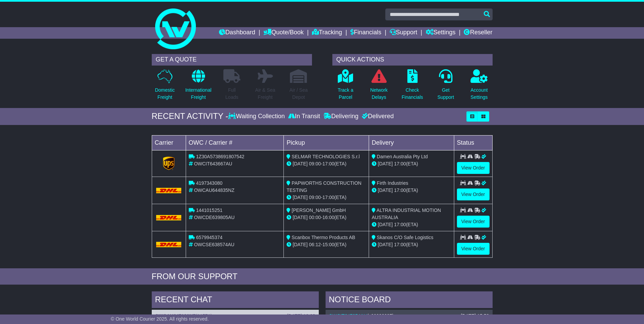 The width and height of the screenshot is (644, 324). What do you see at coordinates (402, 156) in the screenshot?
I see `span: Damen Australia Pty Ltd` at bounding box center [402, 156].